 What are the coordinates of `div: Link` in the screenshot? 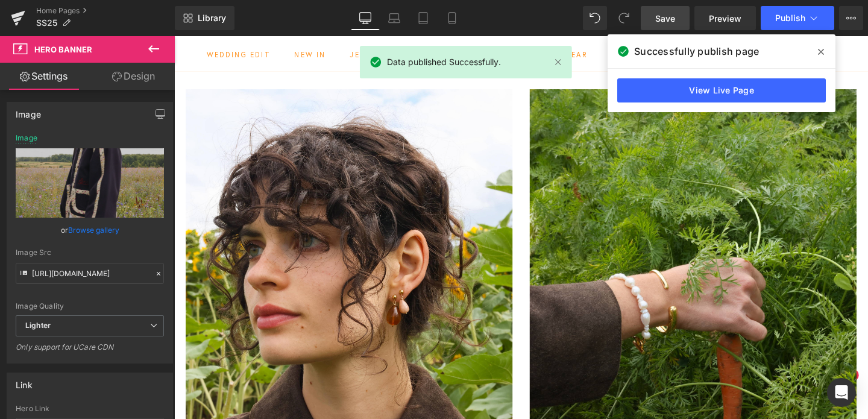 It's located at (24, 382).